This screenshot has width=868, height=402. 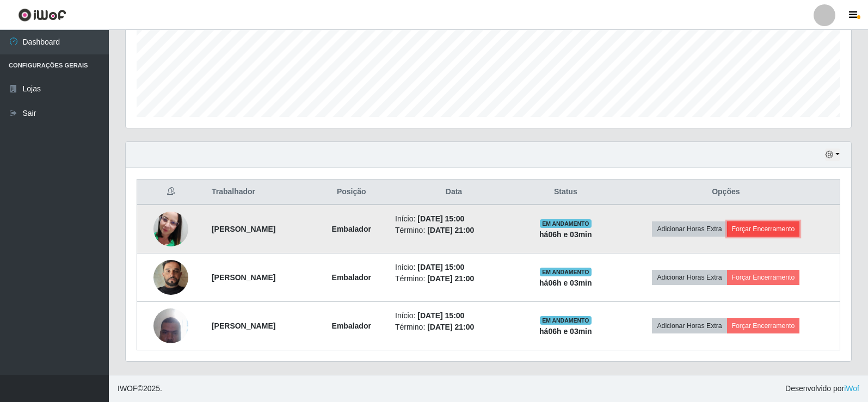 I want to click on th: Trabalhador, so click(x=260, y=192).